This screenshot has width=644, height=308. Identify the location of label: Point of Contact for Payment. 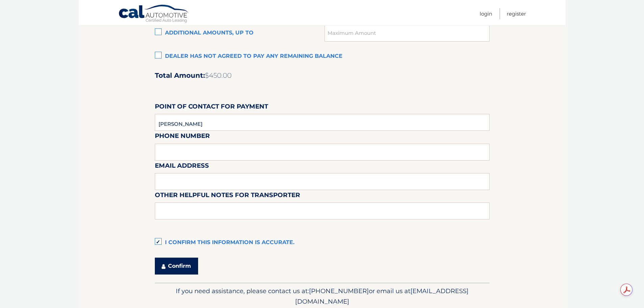
(211, 107).